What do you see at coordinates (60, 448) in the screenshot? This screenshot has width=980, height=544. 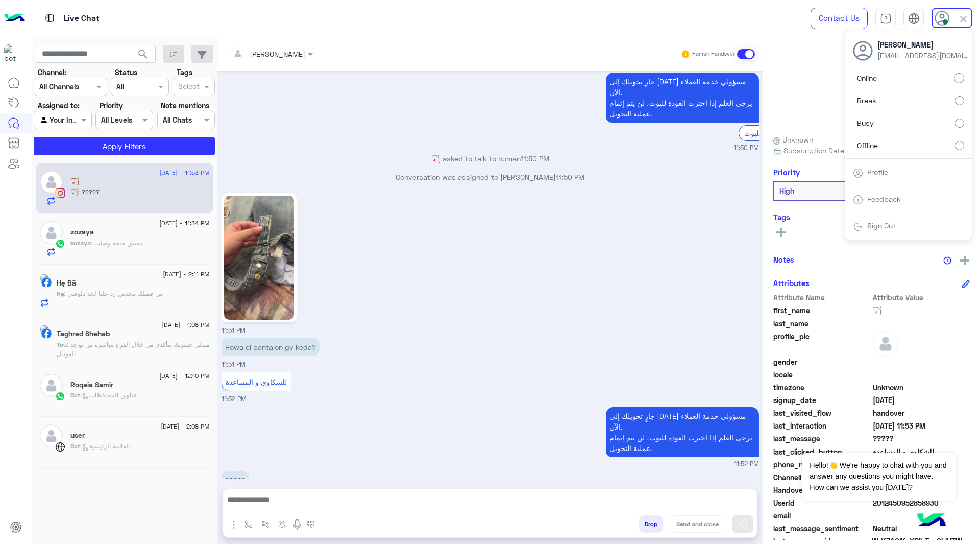 I see `img: WebChat` at bounding box center [60, 448].